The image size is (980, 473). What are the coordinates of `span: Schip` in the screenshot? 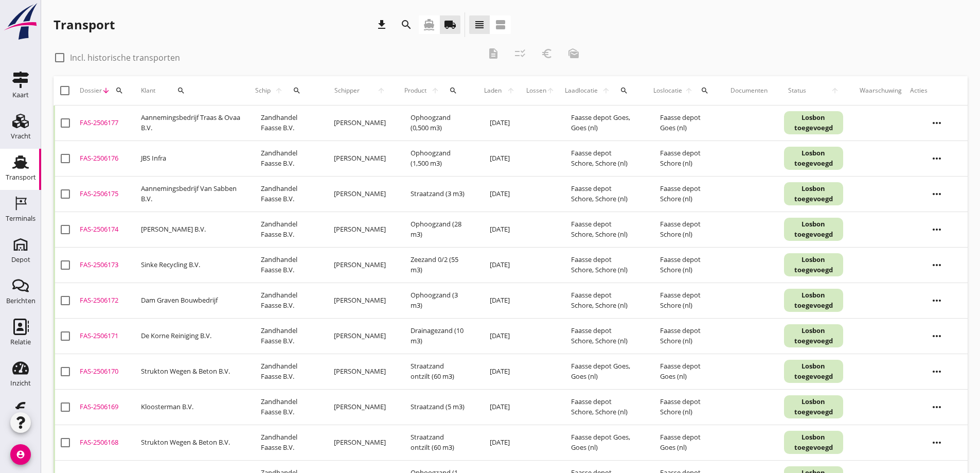 It's located at (263, 91).